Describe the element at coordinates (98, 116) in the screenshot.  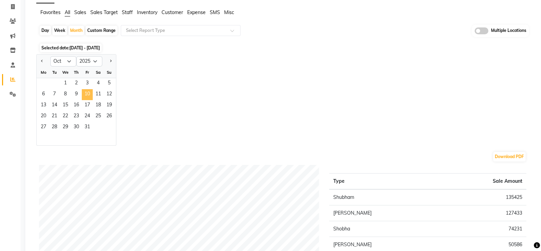
I see `span: 25` at that location.